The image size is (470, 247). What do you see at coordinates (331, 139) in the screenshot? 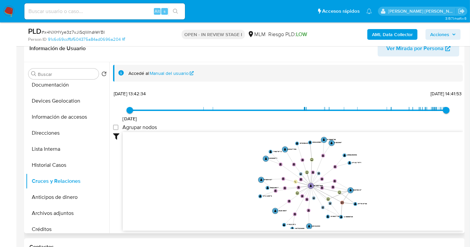
I see `text: 1310539753` at bounding box center [331, 139].